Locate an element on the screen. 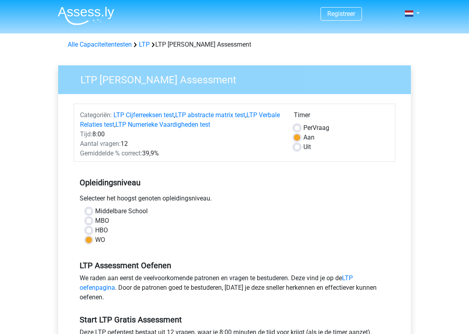 This screenshot has width=469, height=334. span: Tijd: is located at coordinates (86, 134).